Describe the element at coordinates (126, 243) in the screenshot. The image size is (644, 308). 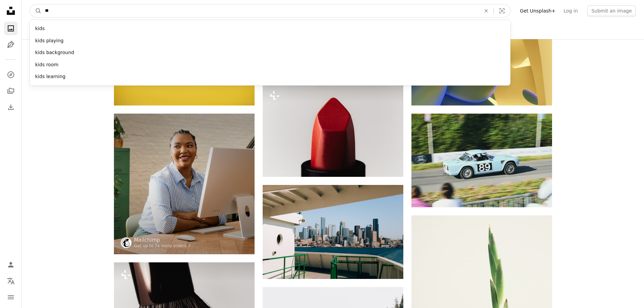
I see `img: Go to Mailchimp's profile` at that location.